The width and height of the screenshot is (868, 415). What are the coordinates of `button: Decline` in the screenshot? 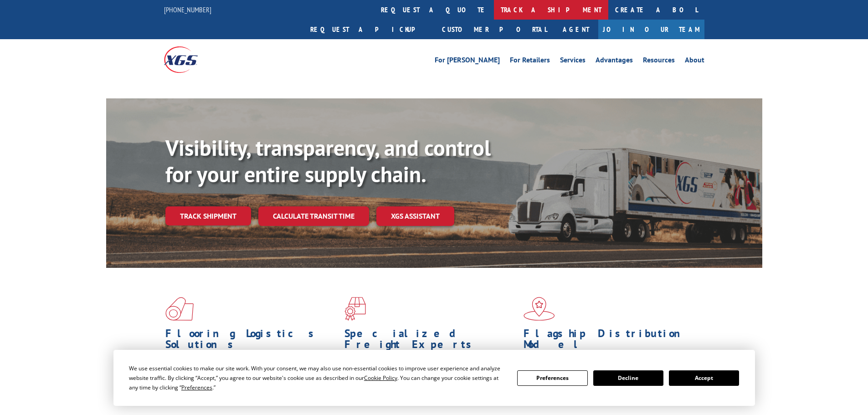 It's located at (628, 378).